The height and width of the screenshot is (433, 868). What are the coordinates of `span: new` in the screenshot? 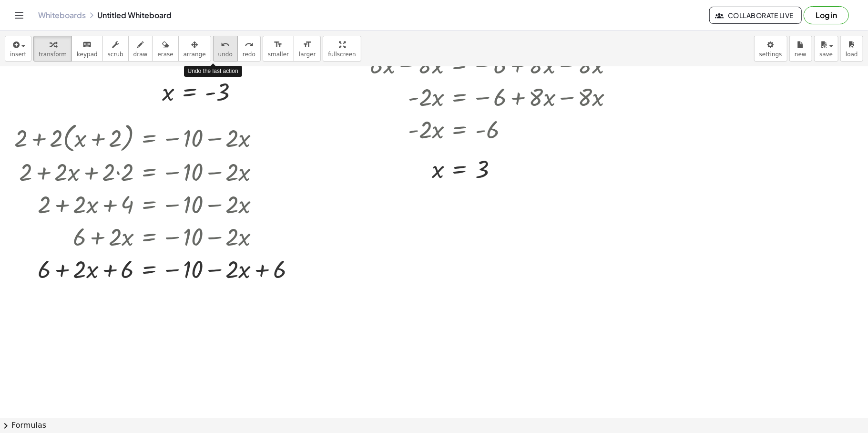 It's located at (800, 54).